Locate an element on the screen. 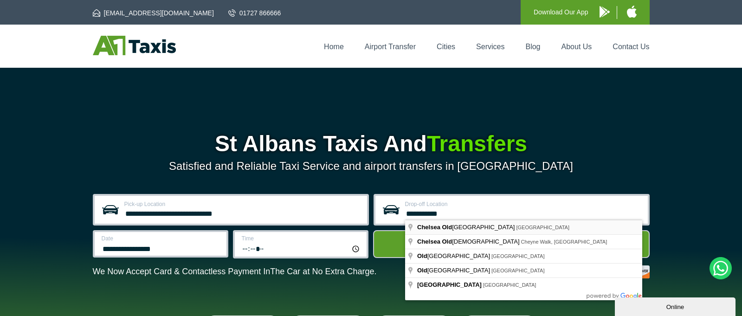 The image size is (742, 316). label: Pick-up Location is located at coordinates (243, 204).